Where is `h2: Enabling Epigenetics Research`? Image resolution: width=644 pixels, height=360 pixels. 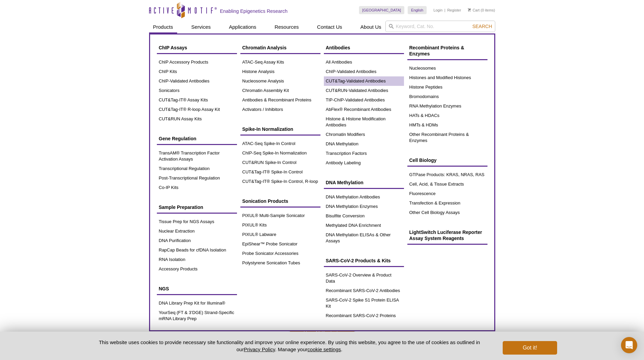
h2: Enabling Epigenetics Research is located at coordinates (254, 11).